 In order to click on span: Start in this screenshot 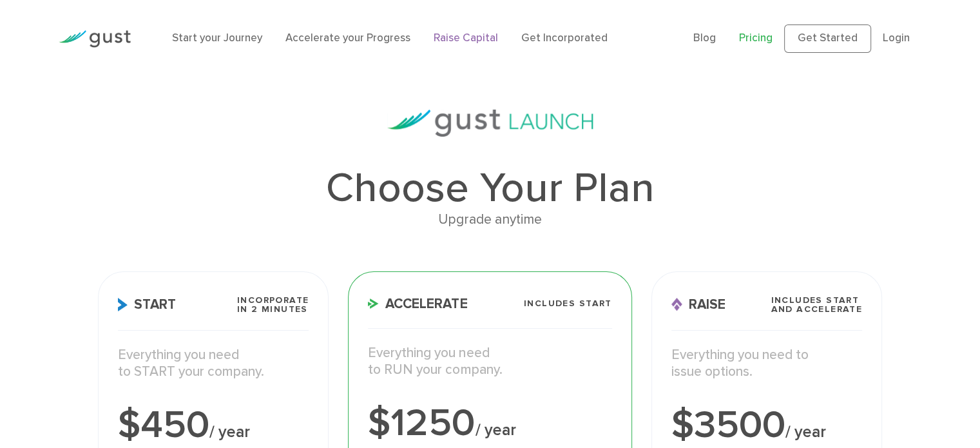, I will do `click(147, 305)`.